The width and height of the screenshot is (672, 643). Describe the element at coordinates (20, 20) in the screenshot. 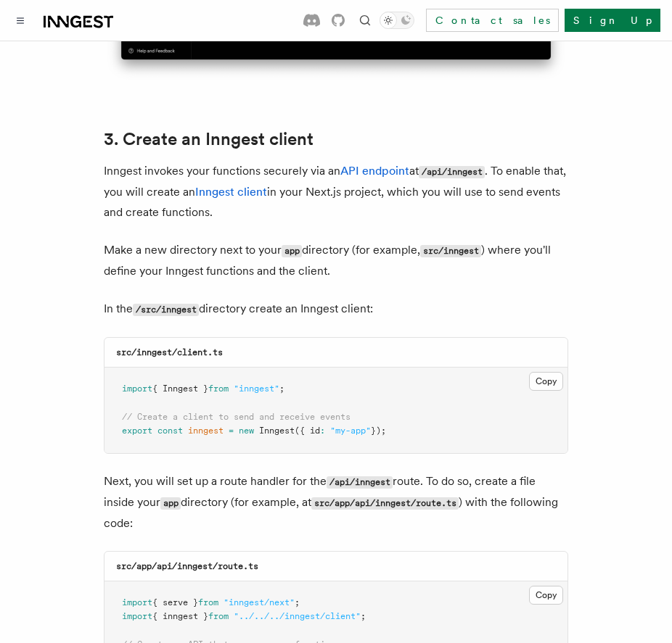

I see `button: Toggle navigation` at that location.